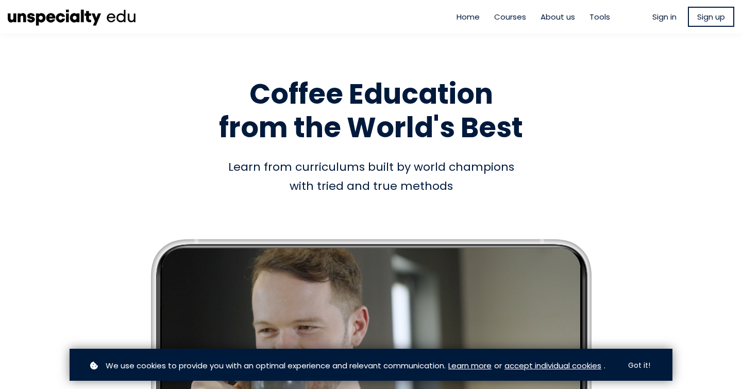 The width and height of the screenshot is (742, 389). What do you see at coordinates (468, 16) in the screenshot?
I see `a: Home` at bounding box center [468, 16].